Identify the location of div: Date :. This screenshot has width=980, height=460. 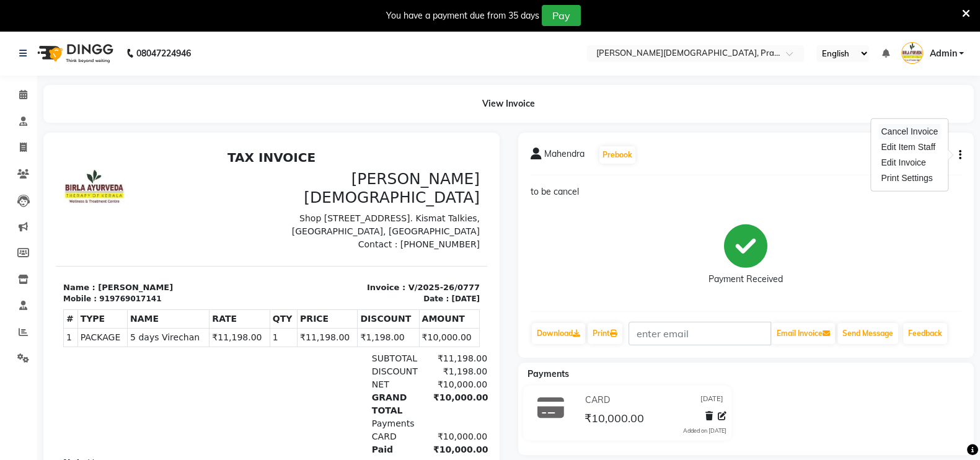
(380, 154).